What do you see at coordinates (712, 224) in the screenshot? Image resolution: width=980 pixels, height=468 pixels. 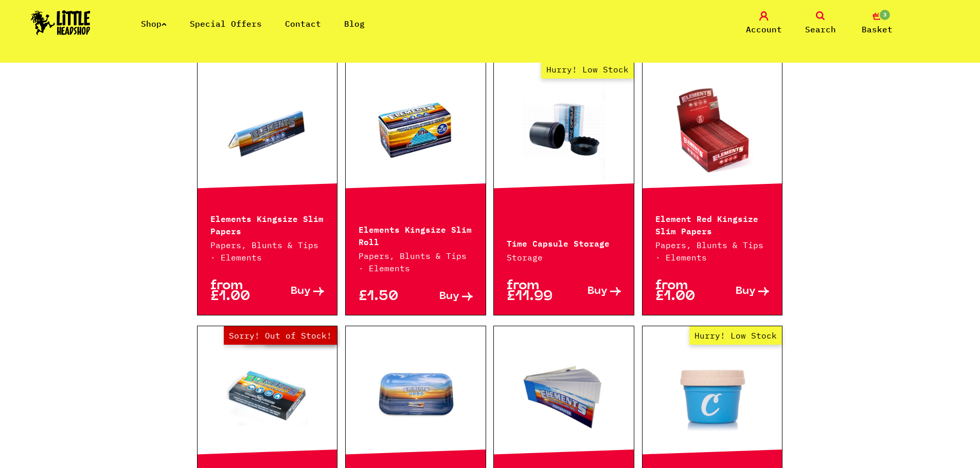 I see `p: Element Red Kingsize Slim Papers` at bounding box center [712, 224].